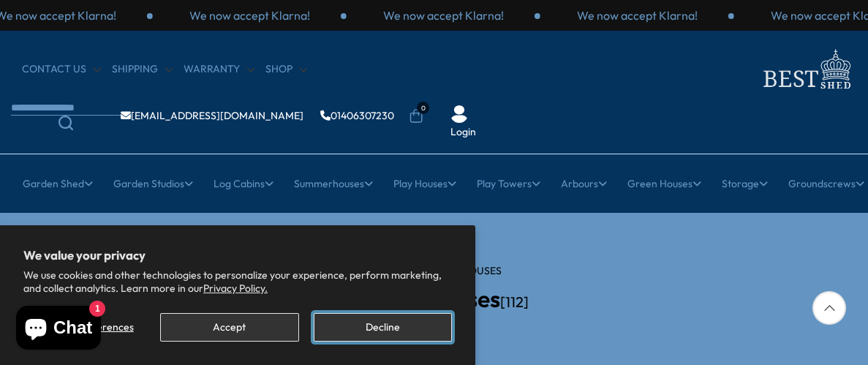  Describe the element at coordinates (218, 69) in the screenshot. I see `a: Warranty` at that location.